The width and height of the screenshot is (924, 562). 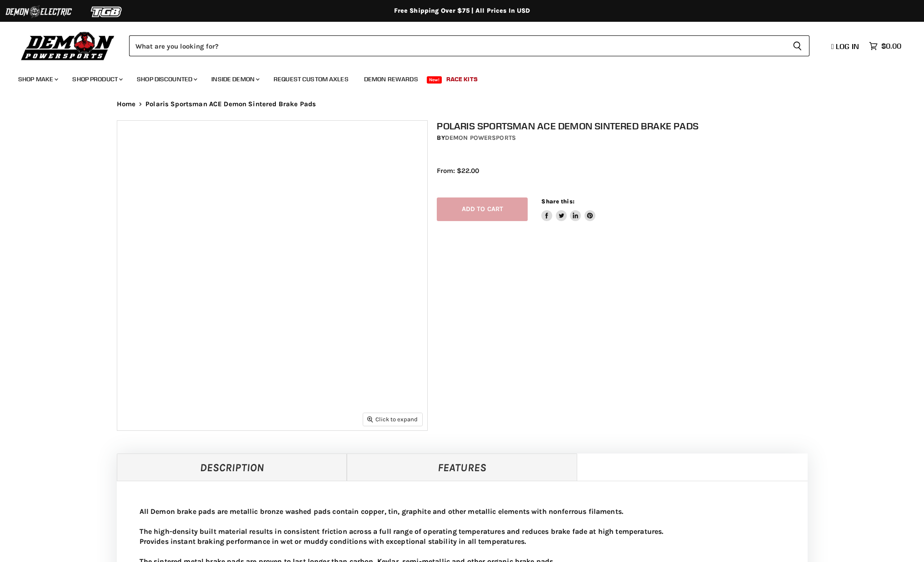 What do you see at coordinates (96, 79) in the screenshot?
I see `a: Shop Product` at bounding box center [96, 79].